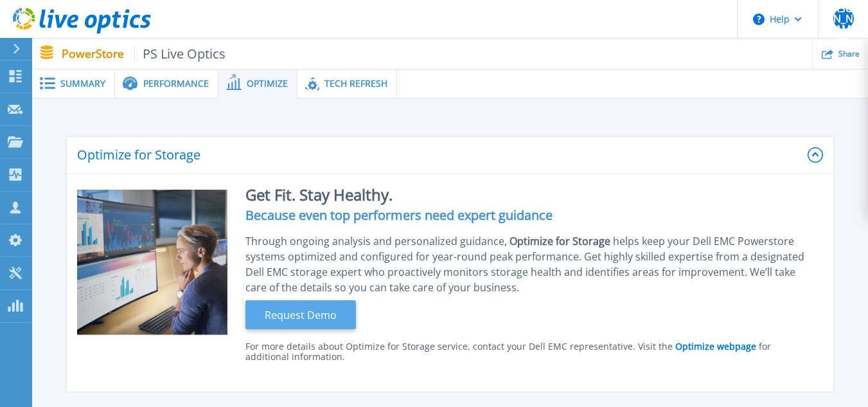 This screenshot has height=407, width=868. I want to click on span: Optimize, so click(267, 84).